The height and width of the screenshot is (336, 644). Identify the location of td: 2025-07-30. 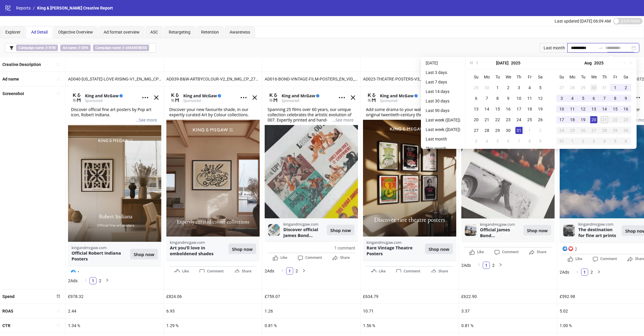
(594, 88).